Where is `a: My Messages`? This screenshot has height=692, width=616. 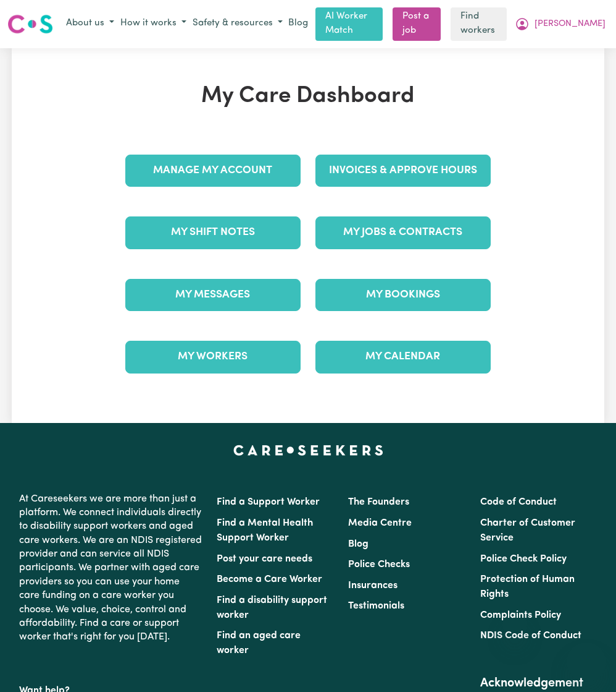
a: My Messages is located at coordinates (213, 295).